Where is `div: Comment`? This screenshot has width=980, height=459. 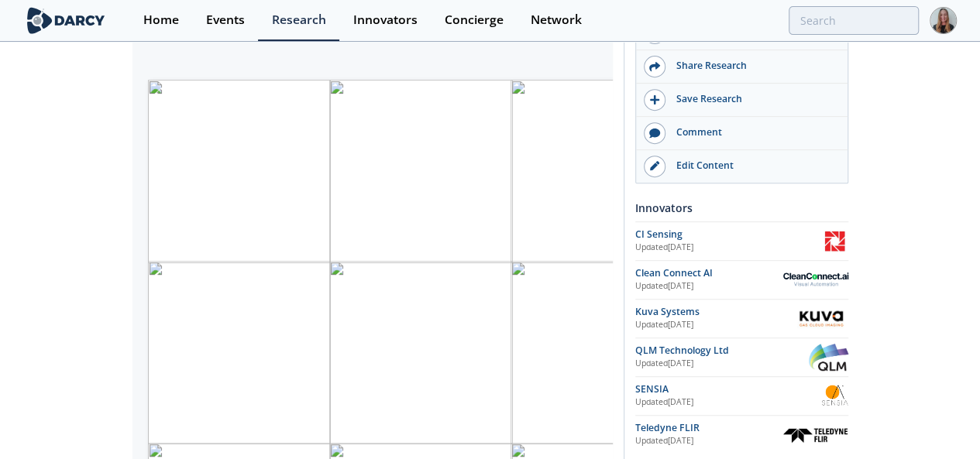
div: Comment is located at coordinates (752, 133).